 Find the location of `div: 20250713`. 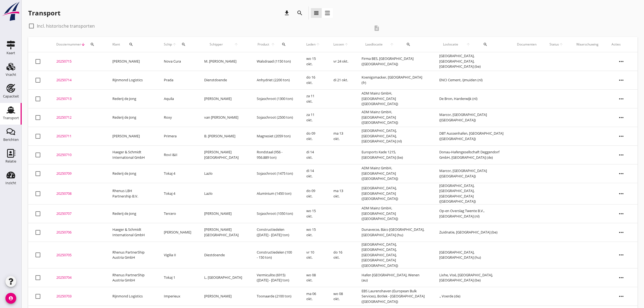

div: 20250713 is located at coordinates (78, 99).